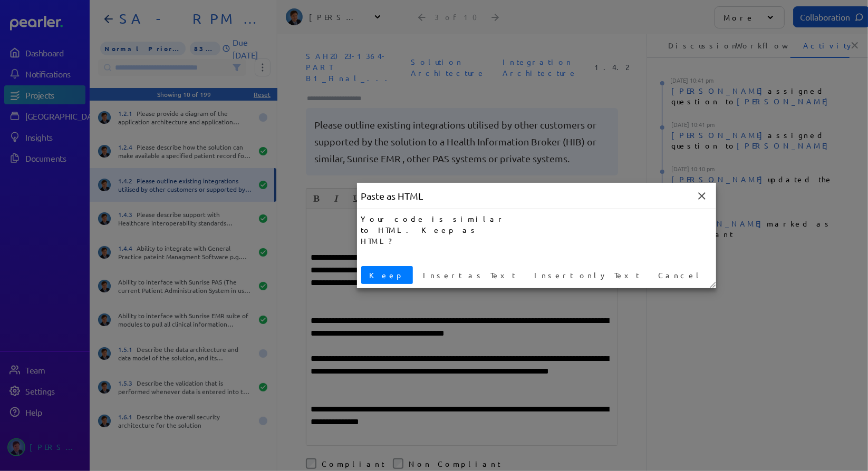 This screenshot has height=471, width=868. What do you see at coordinates (681, 275) in the screenshot?
I see `button: Cancel` at bounding box center [681, 275].